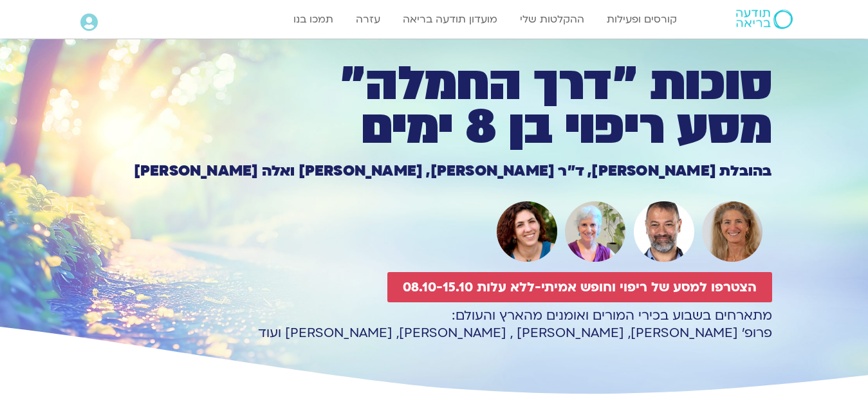 The width and height of the screenshot is (868, 402). What do you see at coordinates (434, 106) in the screenshot?
I see `h1: סוכות ״דרך החמלה״ מסע ריפוי בן 8 ימים` at bounding box center [434, 106].